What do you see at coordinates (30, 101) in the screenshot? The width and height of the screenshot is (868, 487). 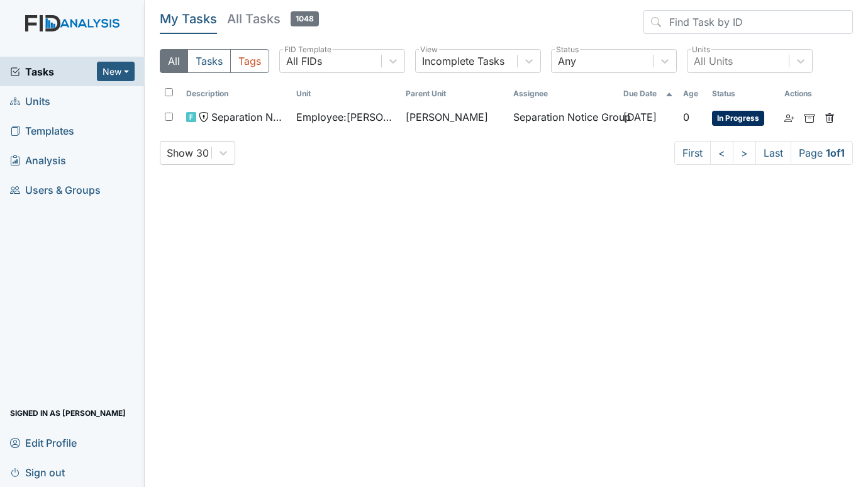 I see `span: Units` at bounding box center [30, 101].